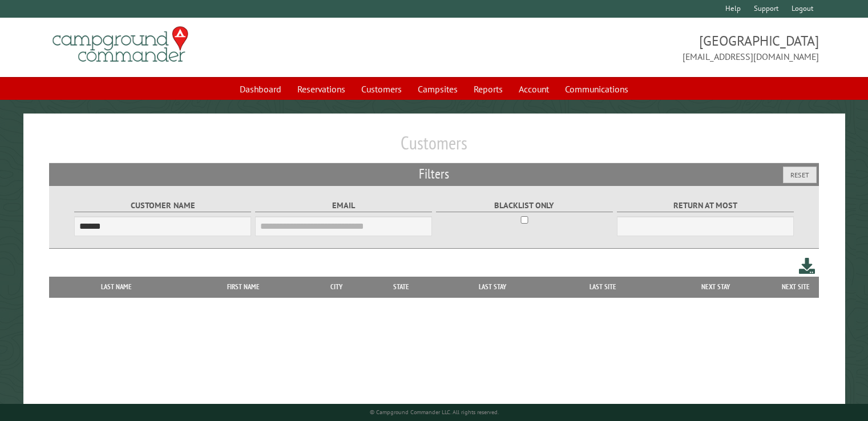 This screenshot has height=421, width=868. What do you see at coordinates (715, 287) in the screenshot?
I see `th: Next Stay` at bounding box center [715, 287].